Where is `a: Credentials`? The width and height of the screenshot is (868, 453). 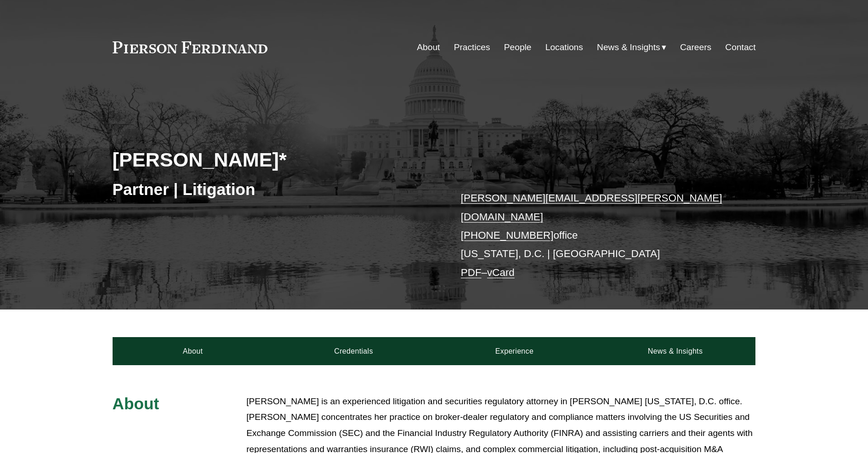
a: Credentials is located at coordinates (354, 351).